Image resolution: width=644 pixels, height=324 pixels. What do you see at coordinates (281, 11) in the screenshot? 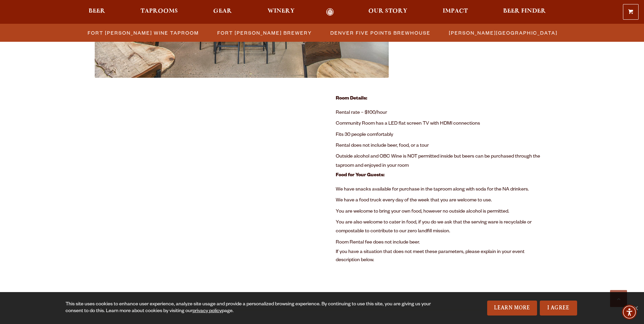
I see `span: Winery` at bounding box center [281, 11].